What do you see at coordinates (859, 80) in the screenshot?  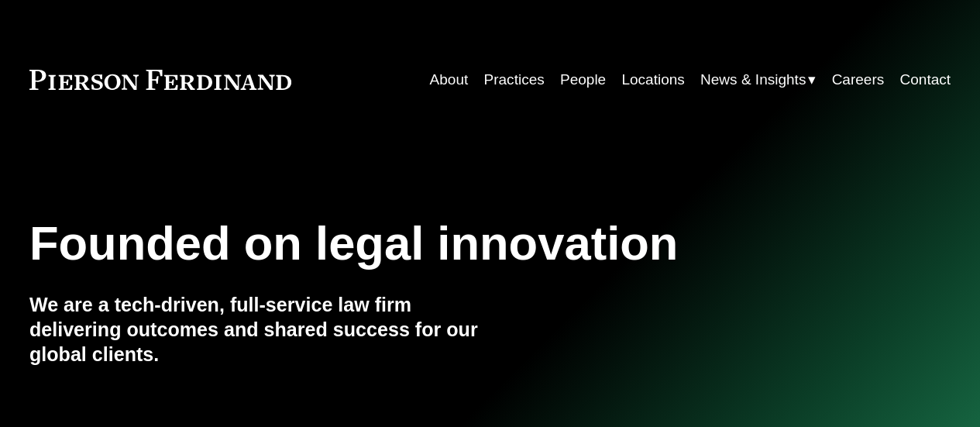 I see `a: Careers` at bounding box center [859, 80].